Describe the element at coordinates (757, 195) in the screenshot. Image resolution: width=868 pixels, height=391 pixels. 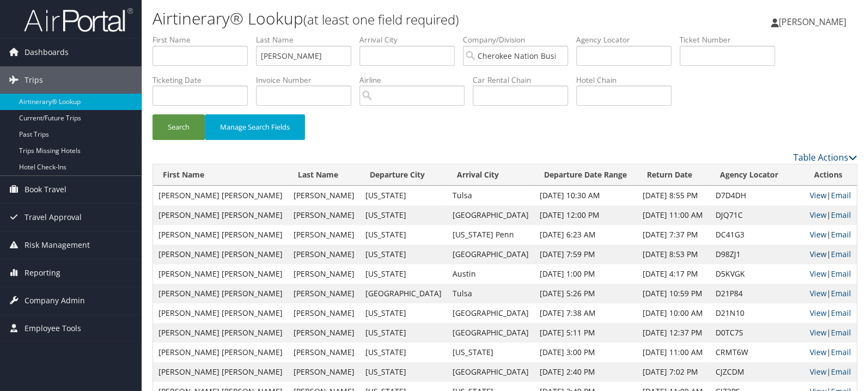
I see `td: D7D4DH` at that location.